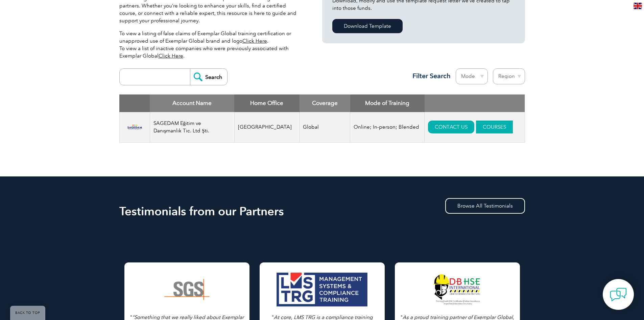 This screenshot has height=320, width=644. Describe the element at coordinates (325, 128) in the screenshot. I see `td: Global` at that location.